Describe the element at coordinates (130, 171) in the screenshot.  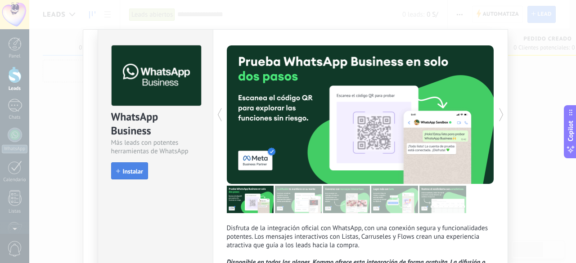
I see `button: Instalar` at that location.